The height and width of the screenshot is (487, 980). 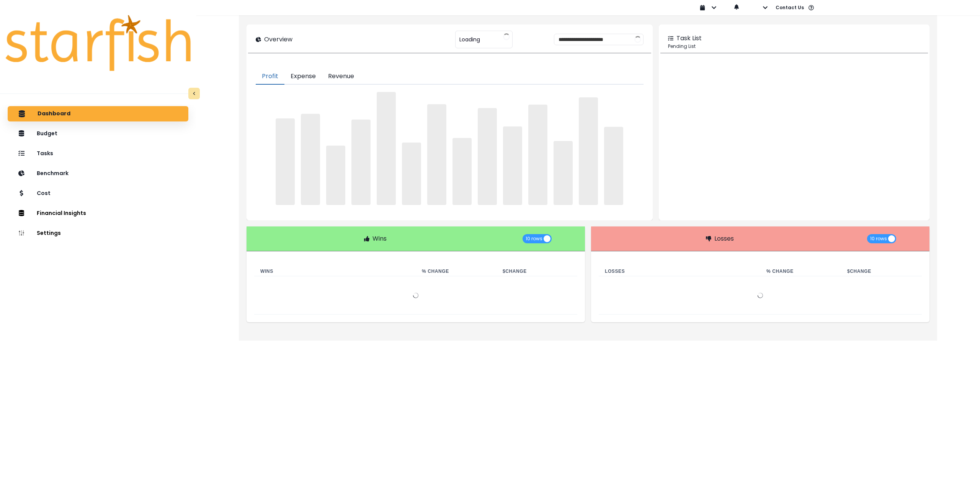 I want to click on th: Losses, so click(x=680, y=271).